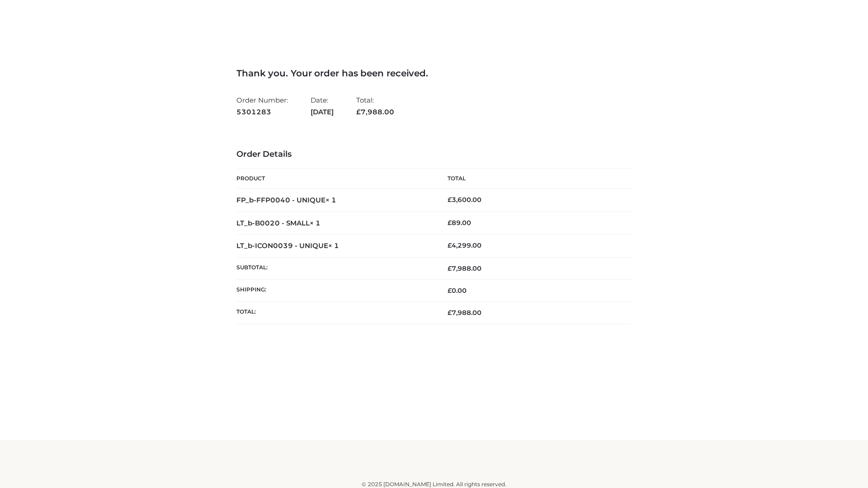 This screenshot has height=488, width=868. Describe the element at coordinates (464, 245) in the screenshot. I see `bdi: 4,299.00` at that location.